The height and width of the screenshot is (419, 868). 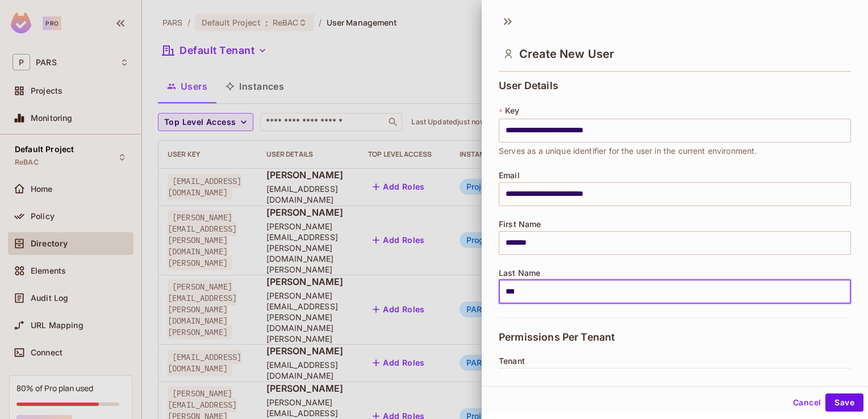 What do you see at coordinates (509, 175) in the screenshot?
I see `span: Email` at bounding box center [509, 175].